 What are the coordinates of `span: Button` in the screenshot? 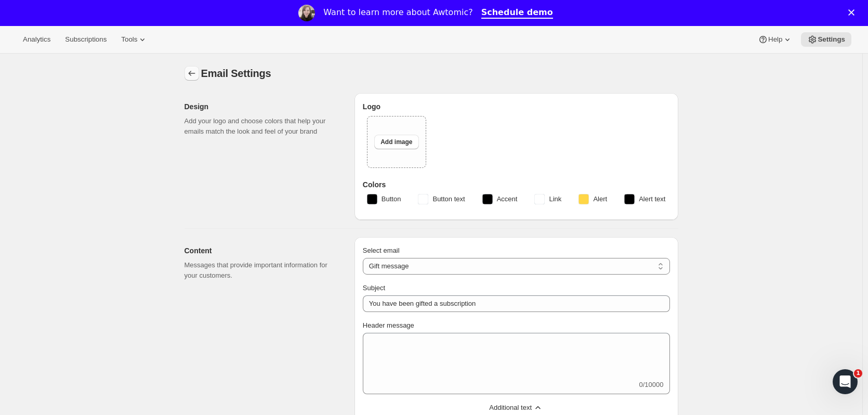 It's located at (392, 199).